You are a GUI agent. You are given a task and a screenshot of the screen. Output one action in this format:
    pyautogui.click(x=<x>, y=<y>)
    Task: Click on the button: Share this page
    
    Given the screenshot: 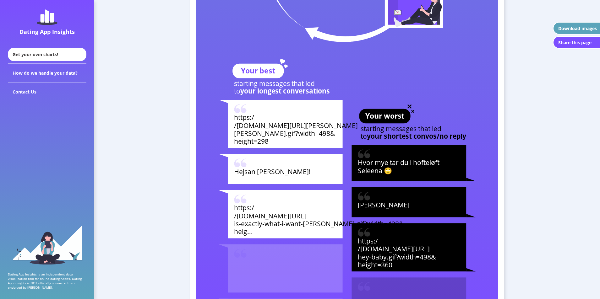 What is the action you would take?
    pyautogui.click(x=577, y=42)
    